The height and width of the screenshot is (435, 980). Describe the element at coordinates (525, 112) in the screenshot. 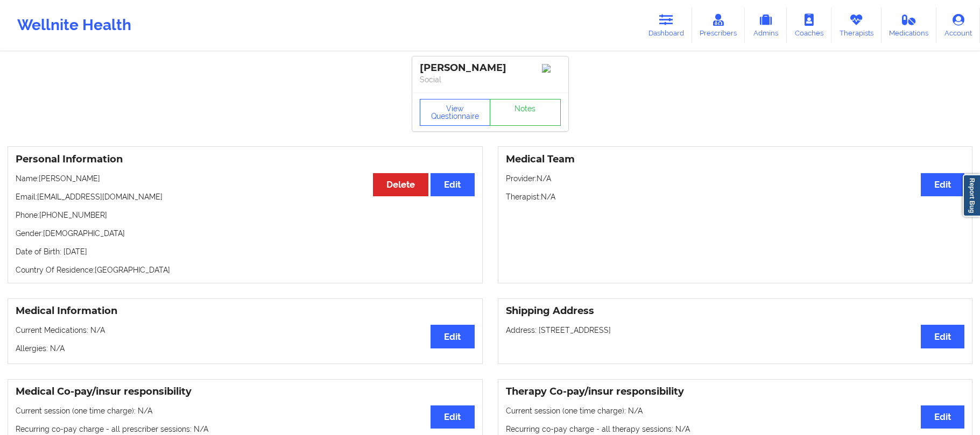

I see `a: Notes` at that location.